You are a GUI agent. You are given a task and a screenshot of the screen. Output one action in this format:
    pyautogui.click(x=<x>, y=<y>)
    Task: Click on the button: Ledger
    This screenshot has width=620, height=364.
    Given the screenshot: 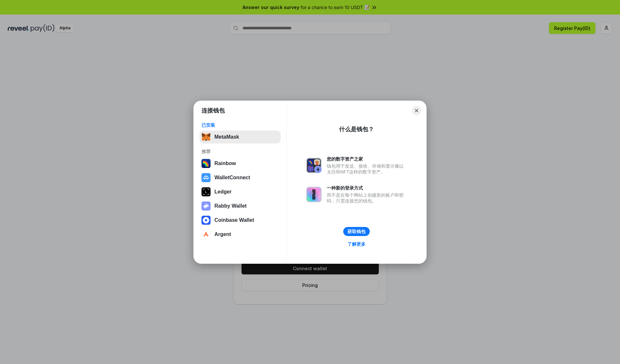 What is the action you would take?
    pyautogui.click(x=240, y=192)
    